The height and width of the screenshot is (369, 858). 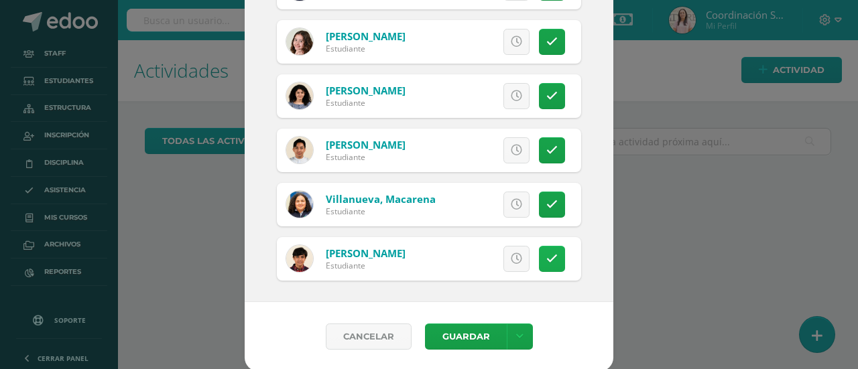 I want to click on img: 681a829b2aa39943bf4d868f49118cc0.png, so click(x=300, y=205).